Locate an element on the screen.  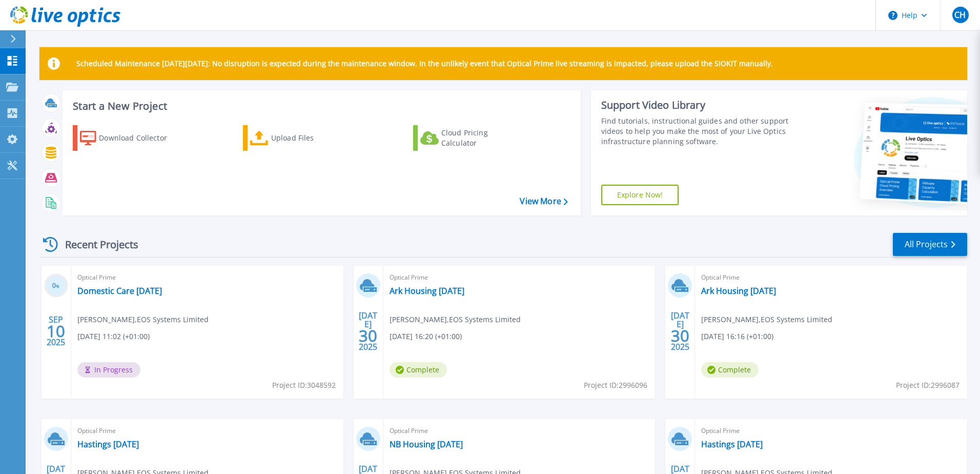
span: In Progress is located at coordinates (109, 370).